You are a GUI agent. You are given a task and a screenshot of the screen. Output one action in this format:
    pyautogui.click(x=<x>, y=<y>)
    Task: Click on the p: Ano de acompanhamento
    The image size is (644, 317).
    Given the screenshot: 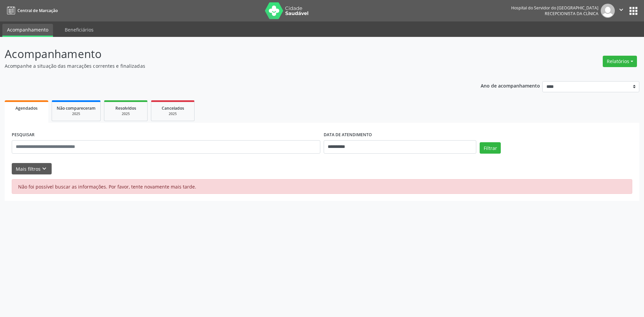 What is the action you would take?
    pyautogui.click(x=510, y=85)
    